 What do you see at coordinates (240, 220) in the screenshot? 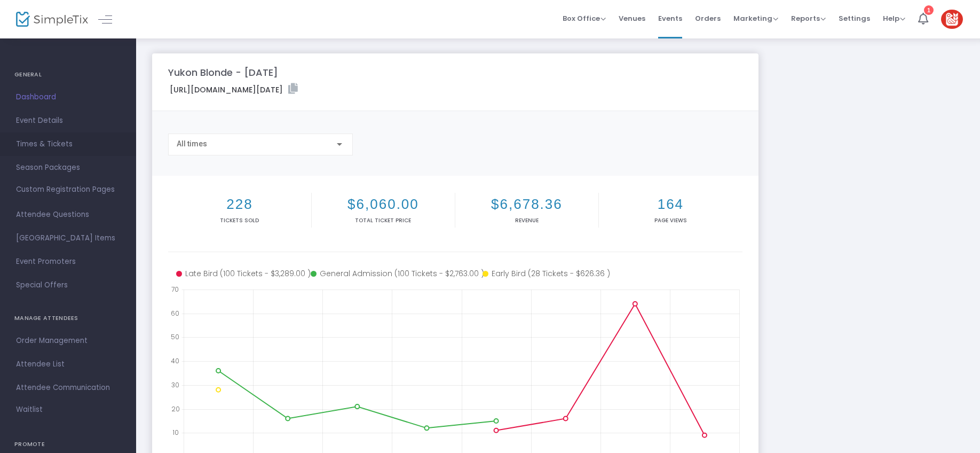
I see `p: Tickets sold` at bounding box center [240, 220].